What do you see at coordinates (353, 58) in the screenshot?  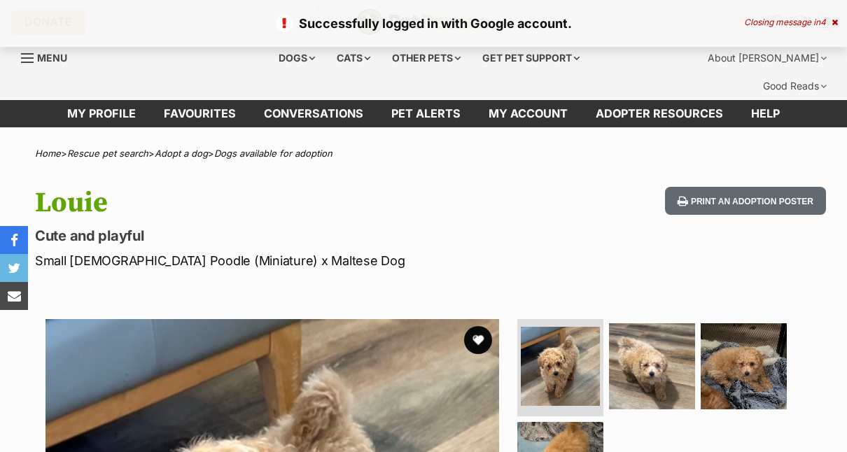 I see `div: Cats` at bounding box center [353, 58].